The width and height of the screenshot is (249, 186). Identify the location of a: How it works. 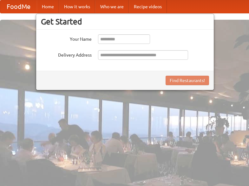
(77, 7).